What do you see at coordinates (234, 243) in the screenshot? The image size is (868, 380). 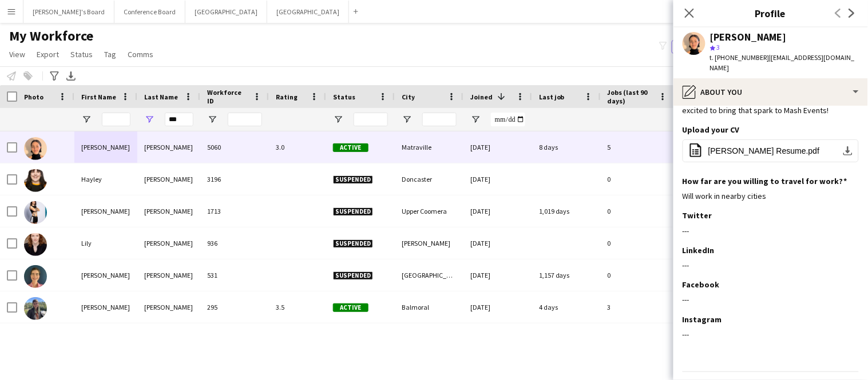 I see `div: 936` at bounding box center [234, 243].